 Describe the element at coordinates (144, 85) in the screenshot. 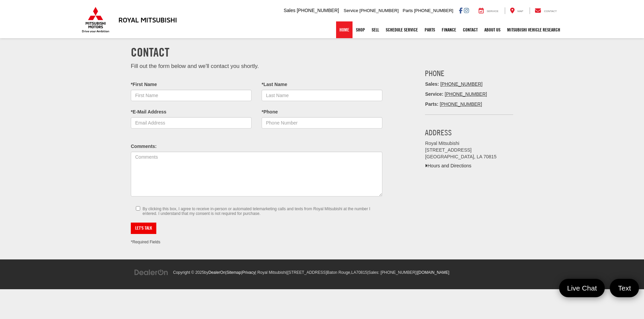

I see `label: *First Name` at that location.